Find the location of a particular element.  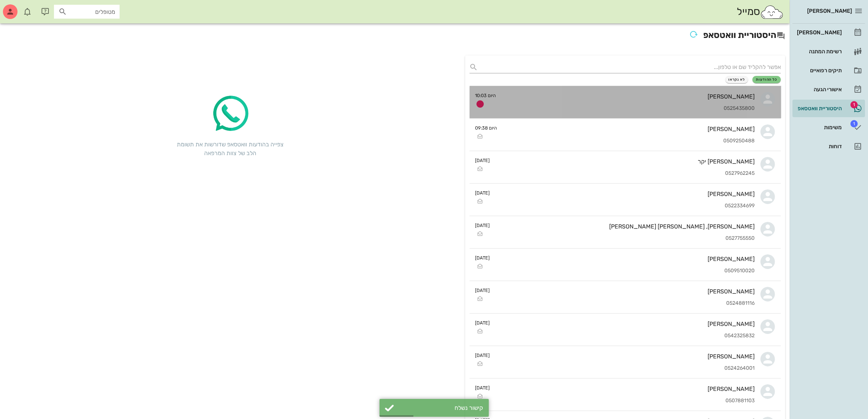

a: רשימת המתנה is located at coordinates (828, 52).